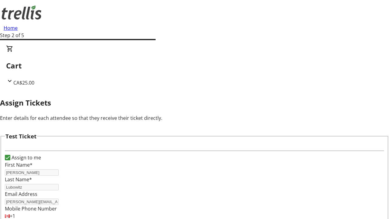  Describe the element at coordinates (19, 165) in the screenshot. I see `label: First Name*` at that location.